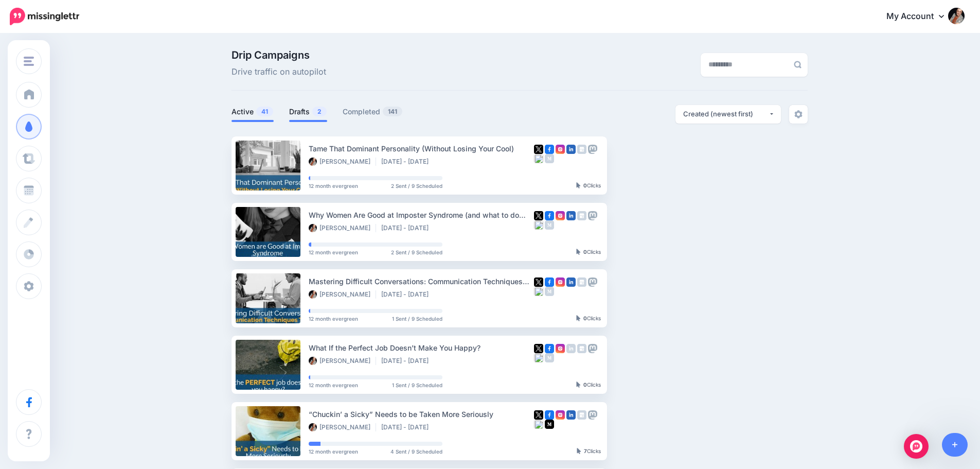 This screenshot has height=469, width=980. What do you see at coordinates (421, 214) in the screenshot?
I see `div: Why Women Are Good at Imposter Syndrome (and what to do about it)` at bounding box center [421, 214].